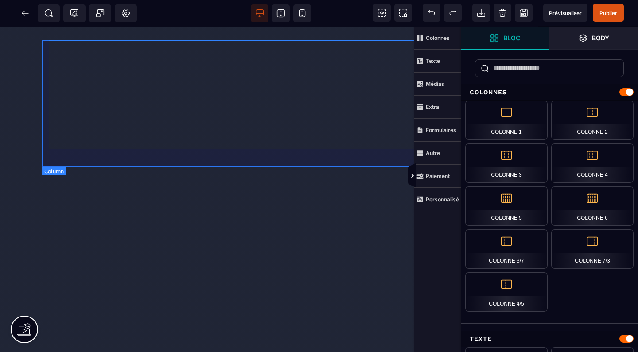 This screenshot has height=352, width=638. What do you see at coordinates (435, 84) in the screenshot?
I see `strong: Médias` at bounding box center [435, 84].